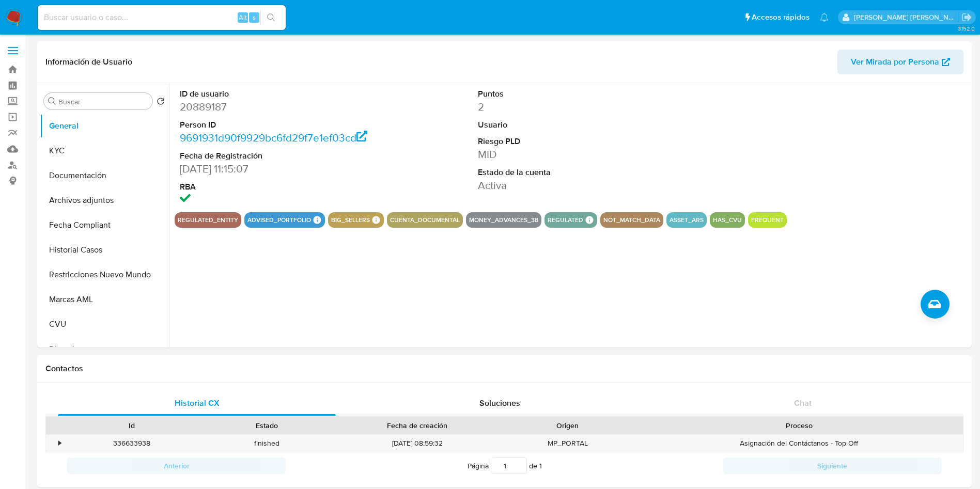 Image resolution: width=980 pixels, height=489 pixels. What do you see at coordinates (279, 220) in the screenshot?
I see `button: advised_portfolio` at bounding box center [279, 220].